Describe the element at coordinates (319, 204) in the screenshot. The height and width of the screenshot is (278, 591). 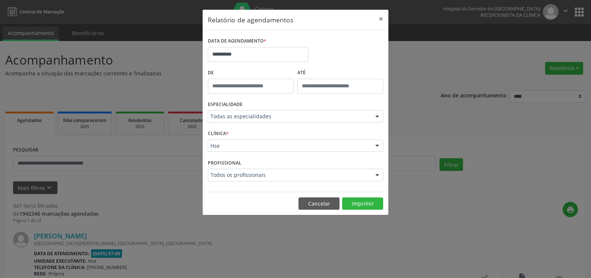
I see `button: Cancelar` at that location.